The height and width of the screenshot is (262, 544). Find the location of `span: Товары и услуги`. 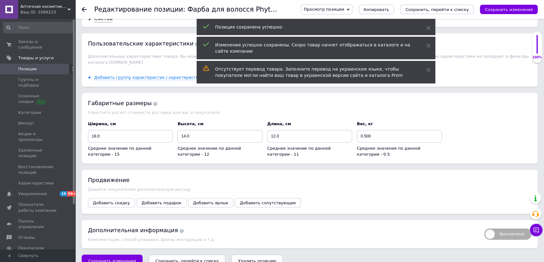

span: Товары и услуги is located at coordinates (36, 58).